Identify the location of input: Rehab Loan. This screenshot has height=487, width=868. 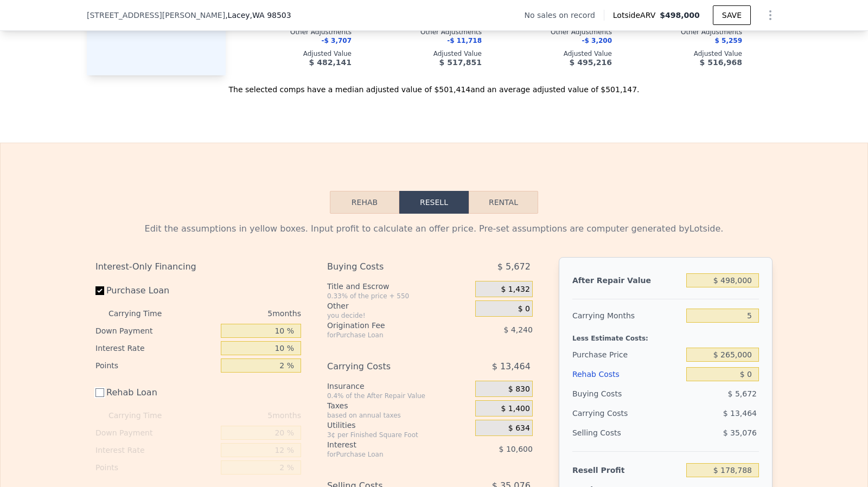
(100, 393).